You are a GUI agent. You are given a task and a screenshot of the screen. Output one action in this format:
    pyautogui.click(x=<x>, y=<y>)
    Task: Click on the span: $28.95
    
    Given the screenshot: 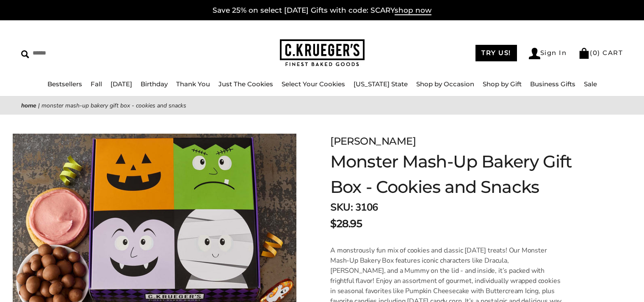 What is the action you would take?
    pyautogui.click(x=346, y=224)
    